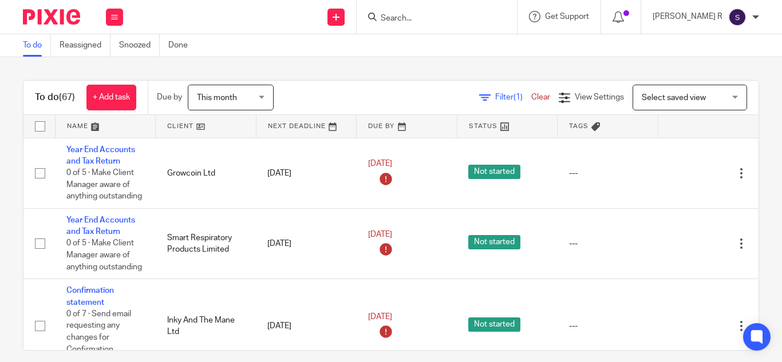 This screenshot has height=362, width=782. I want to click on a: Reassigned, so click(85, 45).